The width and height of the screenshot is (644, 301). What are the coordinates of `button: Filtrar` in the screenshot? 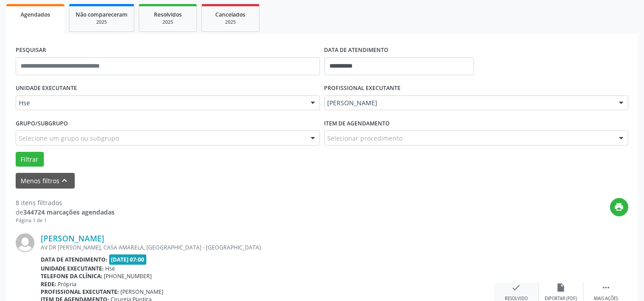 It's located at (29, 159).